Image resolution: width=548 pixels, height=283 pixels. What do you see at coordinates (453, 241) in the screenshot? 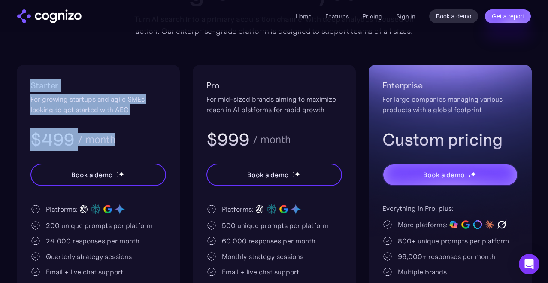
I see `div: 800+ unique prompts per platform` at bounding box center [453, 241].